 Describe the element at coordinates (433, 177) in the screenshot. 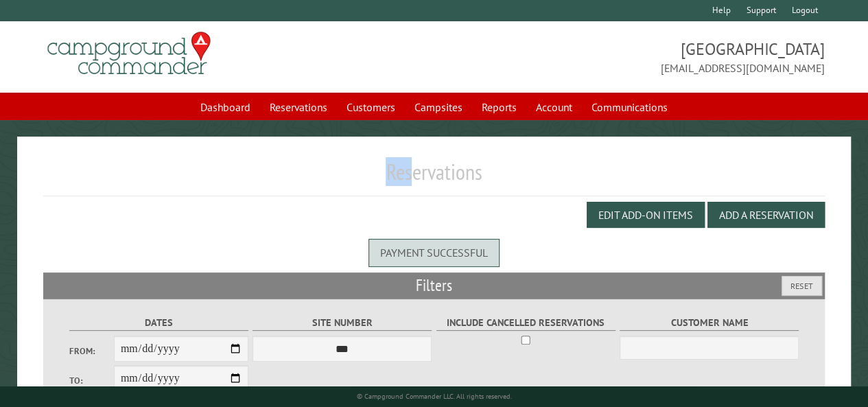

I see `h1: Reservations` at that location.